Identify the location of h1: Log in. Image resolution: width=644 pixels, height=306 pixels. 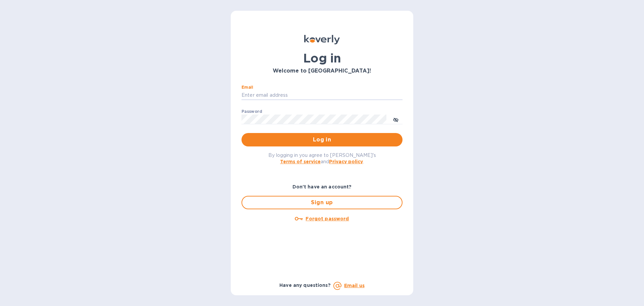
(322, 58).